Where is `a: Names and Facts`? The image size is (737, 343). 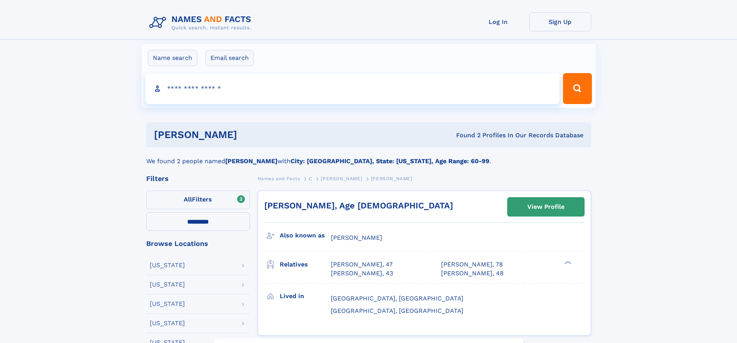 a: Names and Facts is located at coordinates (279, 178).